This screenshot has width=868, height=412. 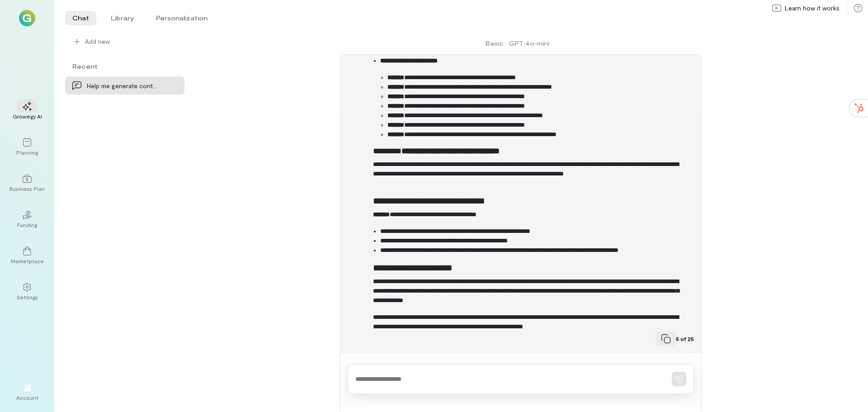 What do you see at coordinates (27, 147) in the screenshot?
I see `a: Planning` at bounding box center [27, 147].